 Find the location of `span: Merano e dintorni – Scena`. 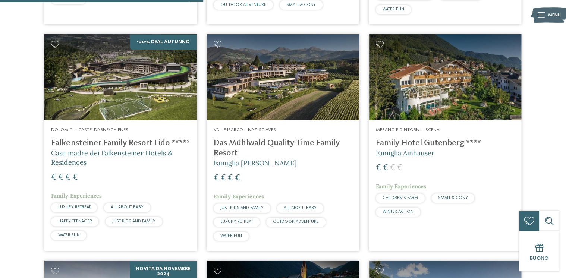

span: Merano e dintorni – Scena is located at coordinates (408, 130).